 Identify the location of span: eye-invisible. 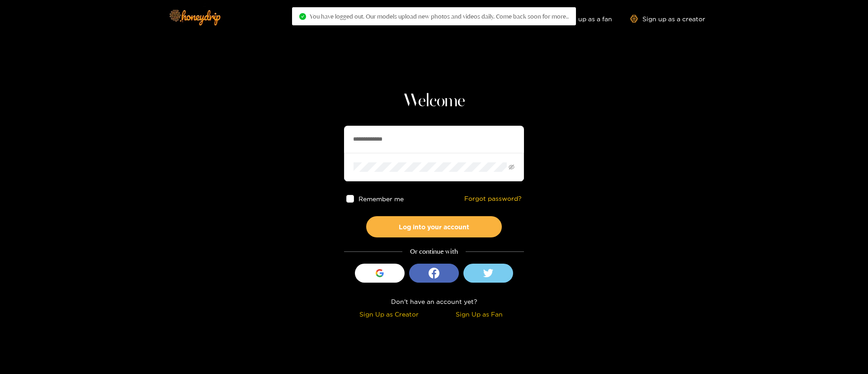
(512, 167).